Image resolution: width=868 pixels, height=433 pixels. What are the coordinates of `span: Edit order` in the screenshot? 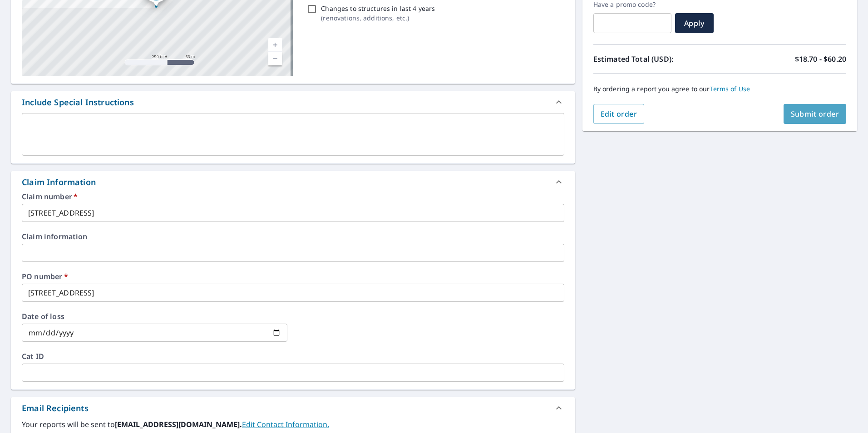 It's located at (618, 114).